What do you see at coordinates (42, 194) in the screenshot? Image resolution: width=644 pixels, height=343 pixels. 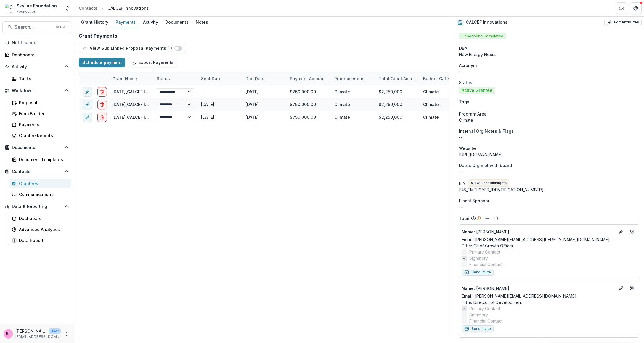 I see `div: Communications` at bounding box center [42, 194].